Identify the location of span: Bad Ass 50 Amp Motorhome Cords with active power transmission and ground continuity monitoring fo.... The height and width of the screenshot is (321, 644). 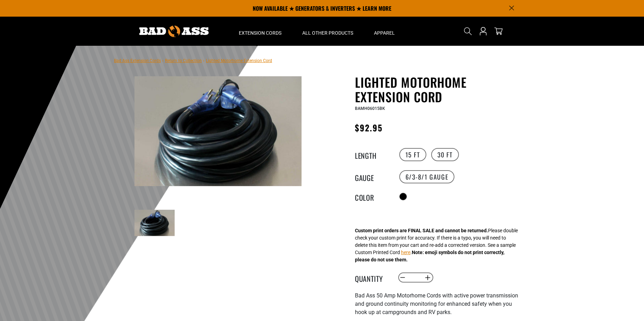
(436, 303).